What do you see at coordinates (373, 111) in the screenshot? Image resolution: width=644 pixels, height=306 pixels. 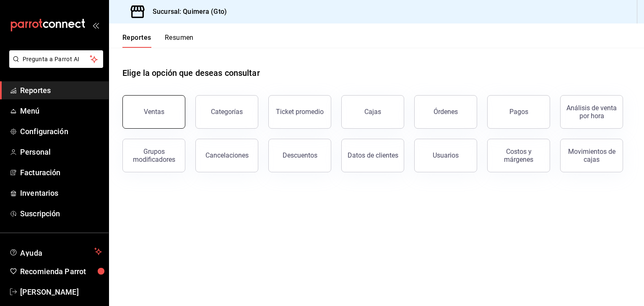 I see `div: Cajas` at bounding box center [373, 111].